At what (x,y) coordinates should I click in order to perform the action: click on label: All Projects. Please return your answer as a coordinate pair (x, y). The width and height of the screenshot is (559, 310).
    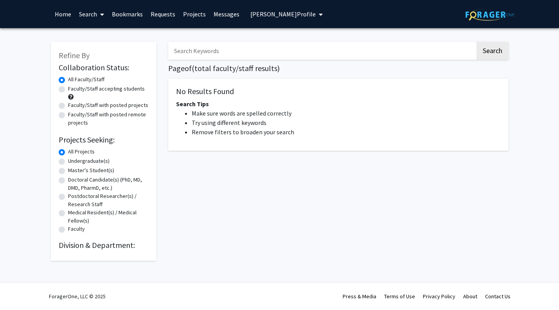
    Looking at the image, I should click on (81, 152).